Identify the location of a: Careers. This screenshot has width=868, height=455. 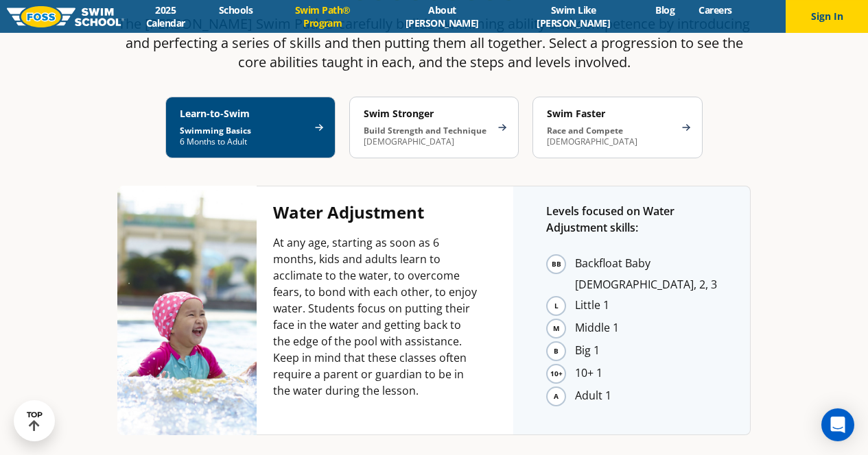
(715, 10).